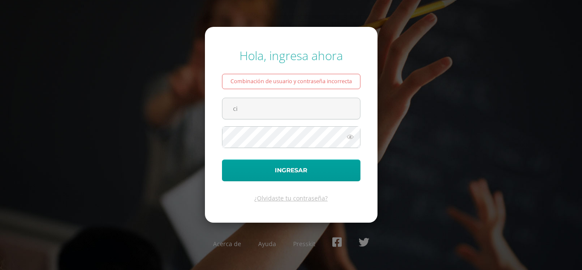 This screenshot has height=270, width=582. What do you see at coordinates (267, 243) in the screenshot?
I see `a: Ayuda` at bounding box center [267, 243].